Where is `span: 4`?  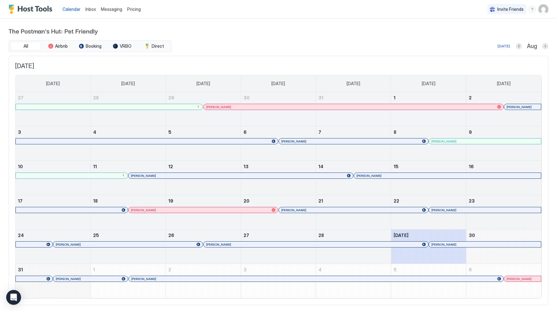
span: 4 is located at coordinates (320, 269).